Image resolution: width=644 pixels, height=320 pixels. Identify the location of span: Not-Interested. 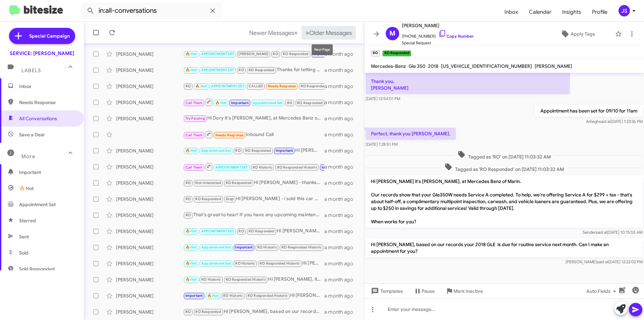
(208, 183).